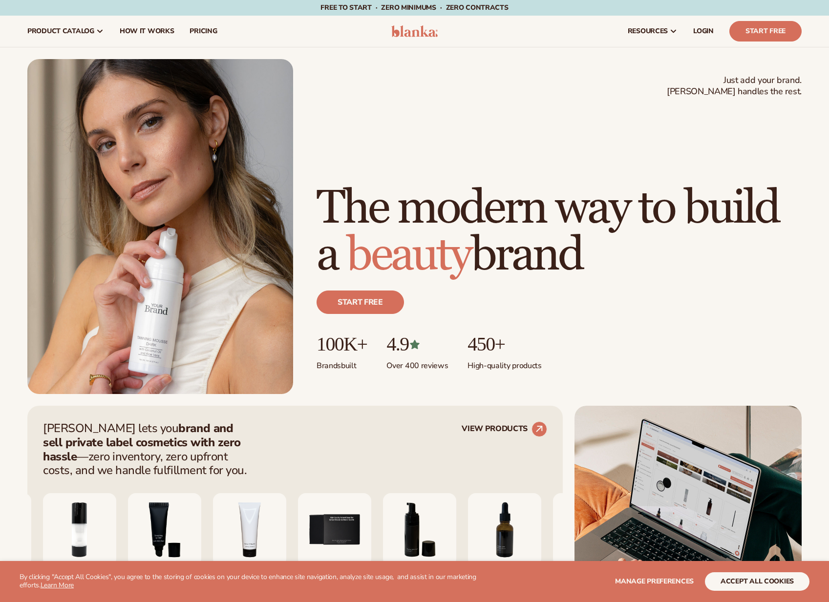 Image resolution: width=829 pixels, height=602 pixels. I want to click on img: Moisturizing lotion., so click(80, 530).